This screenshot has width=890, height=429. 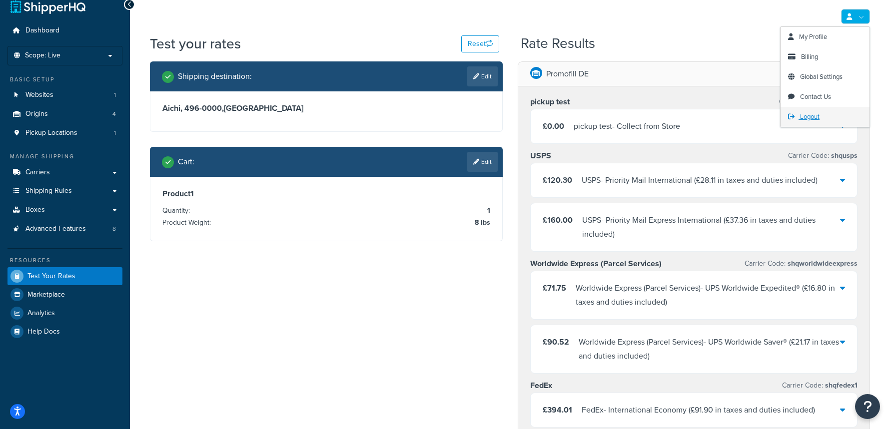 What do you see at coordinates (35, 210) in the screenshot?
I see `span: Boxes` at bounding box center [35, 210].